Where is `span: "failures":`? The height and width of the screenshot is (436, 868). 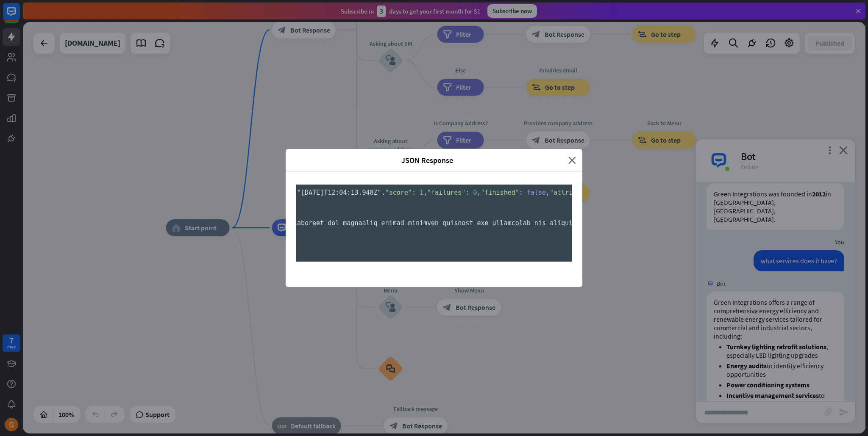 span: "failures": is located at coordinates (448, 193).